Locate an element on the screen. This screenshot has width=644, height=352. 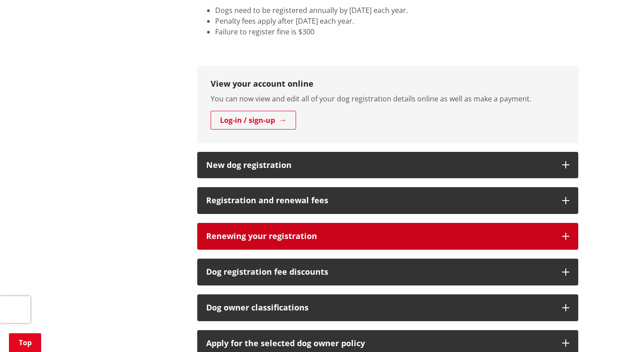
a: Log-in / sign-up is located at coordinates (253, 120).